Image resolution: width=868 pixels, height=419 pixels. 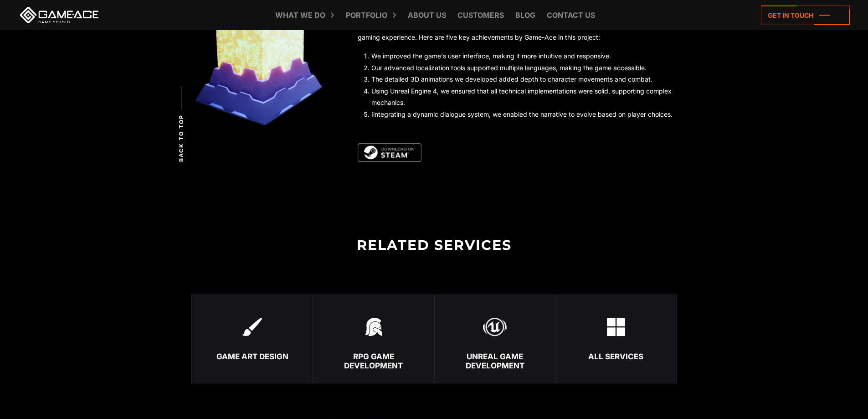 What do you see at coordinates (252, 338) in the screenshot?
I see `a: Game Art Design` at bounding box center [252, 338].